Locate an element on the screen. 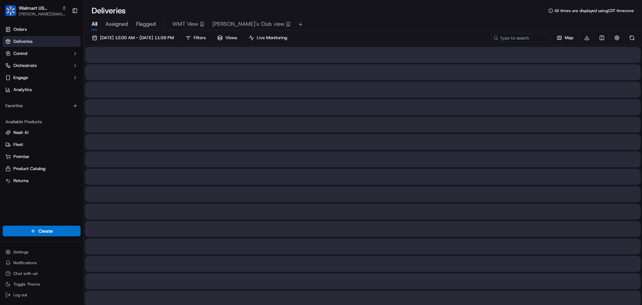 This screenshot has height=305, width=642. a: Returns is located at coordinates (41, 181).